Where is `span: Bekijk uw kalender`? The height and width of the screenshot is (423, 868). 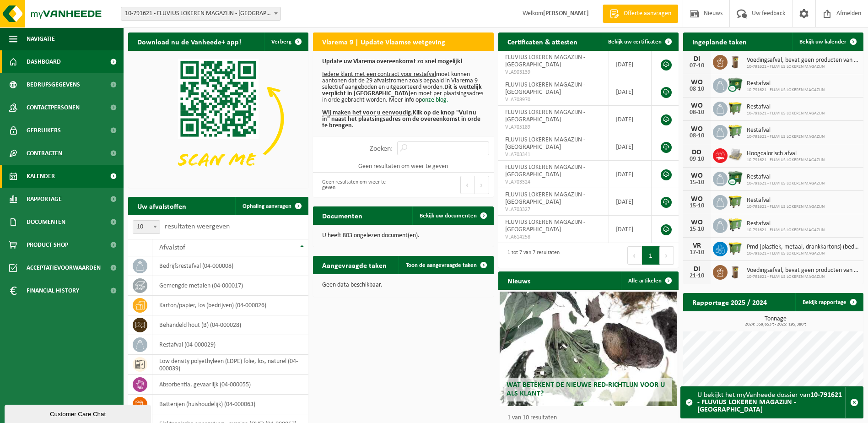 span: Bekijk uw kalender is located at coordinates (823, 41).